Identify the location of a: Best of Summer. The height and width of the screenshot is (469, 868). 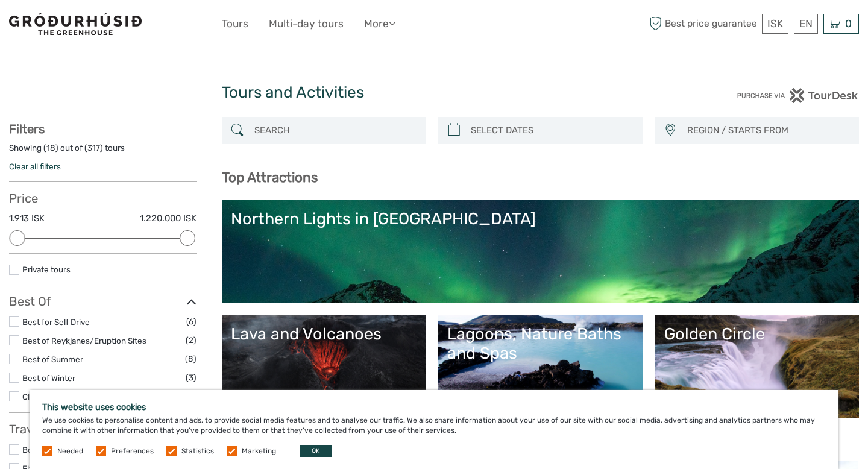
(53, 359).